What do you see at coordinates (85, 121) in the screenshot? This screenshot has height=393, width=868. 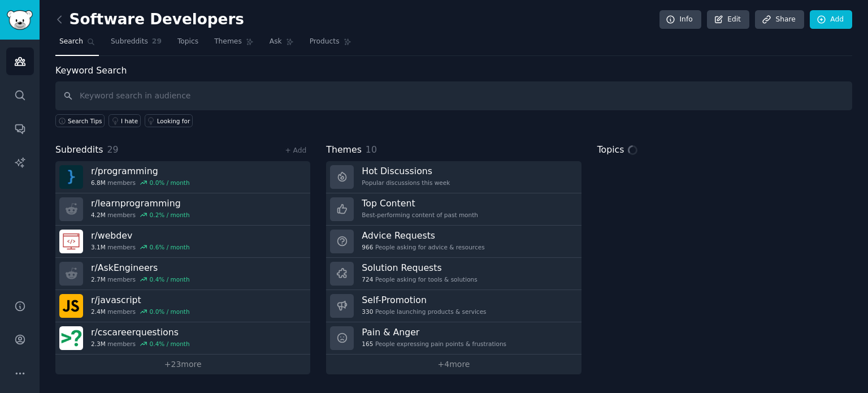 I see `span: Search Tips` at bounding box center [85, 121].